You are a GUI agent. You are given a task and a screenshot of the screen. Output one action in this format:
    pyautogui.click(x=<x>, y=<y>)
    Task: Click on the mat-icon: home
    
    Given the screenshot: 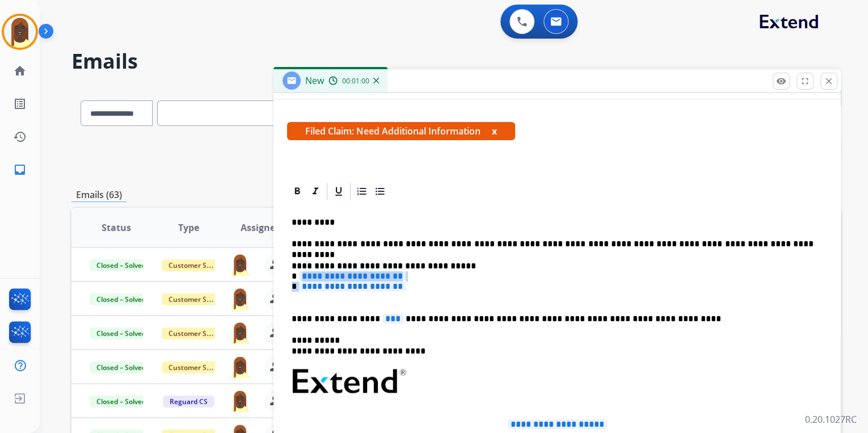 What is the action you would take?
    pyautogui.click(x=20, y=71)
    